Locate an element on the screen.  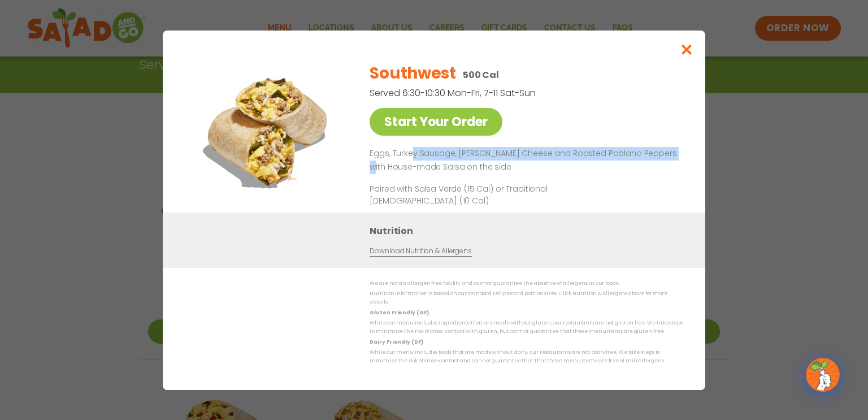
h2: Southwest is located at coordinates (412, 74).